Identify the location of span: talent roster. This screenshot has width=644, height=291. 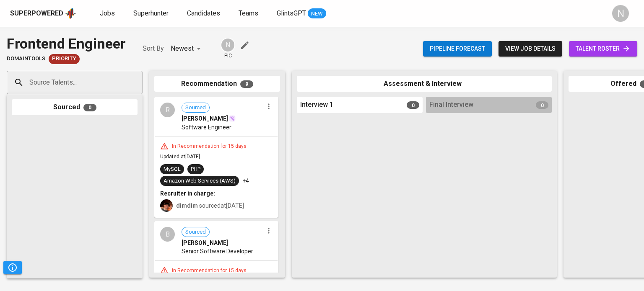
(603, 49).